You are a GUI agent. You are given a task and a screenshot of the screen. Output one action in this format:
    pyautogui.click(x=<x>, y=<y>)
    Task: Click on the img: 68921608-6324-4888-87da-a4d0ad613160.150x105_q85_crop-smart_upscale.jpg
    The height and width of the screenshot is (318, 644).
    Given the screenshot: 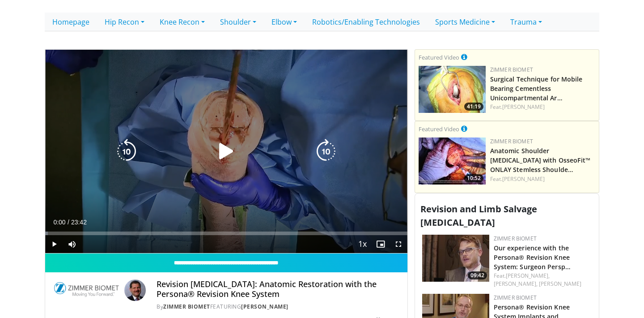 What is the action you would take?
    pyautogui.click(x=452, y=161)
    